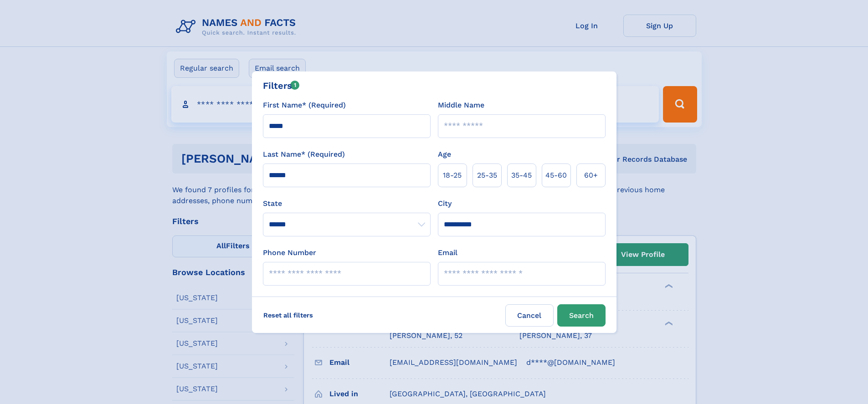 This screenshot has height=404, width=868. Describe the element at coordinates (487, 175) in the screenshot. I see `span: 25‑35` at that location.